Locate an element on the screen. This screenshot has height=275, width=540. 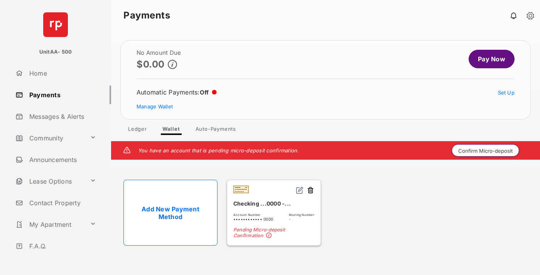
span: Routing Number is located at coordinates (302, 215).